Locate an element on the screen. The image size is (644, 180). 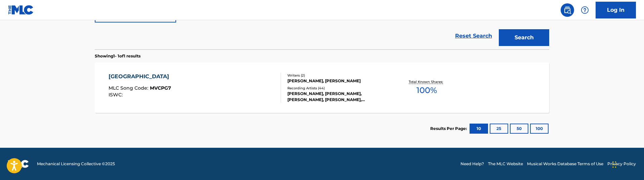
a: Need Help? is located at coordinates (473, 164).